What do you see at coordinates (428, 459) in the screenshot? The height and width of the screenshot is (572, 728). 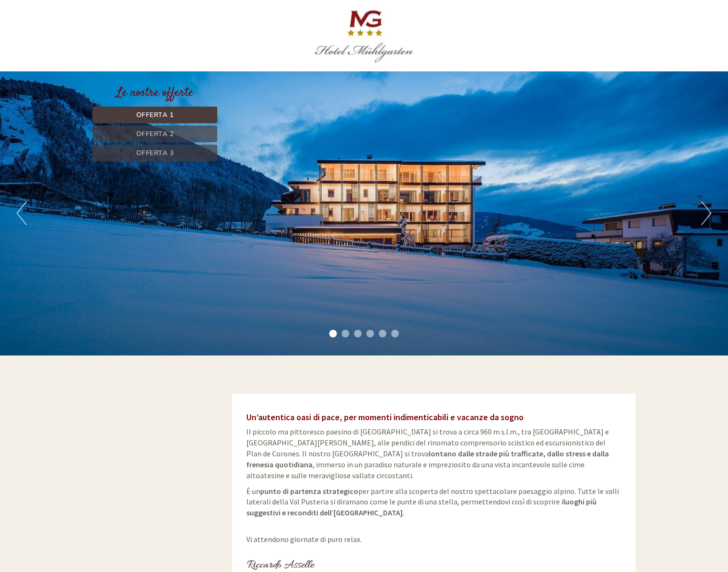 I see `strong: lontano dalle strade più trafficate, dallo stress e dalla frenesia quotidiana` at bounding box center [428, 459].